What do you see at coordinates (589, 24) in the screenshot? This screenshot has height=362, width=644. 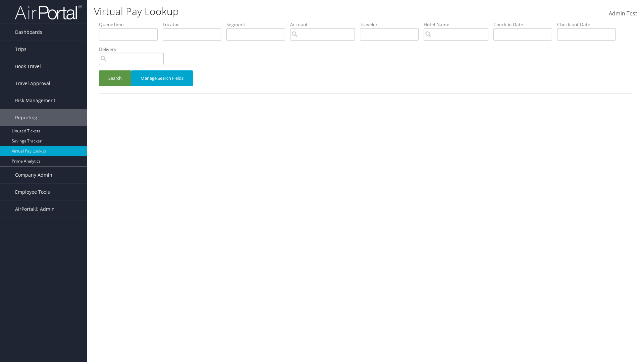 I see `label: Check-out Date` at bounding box center [589, 24].